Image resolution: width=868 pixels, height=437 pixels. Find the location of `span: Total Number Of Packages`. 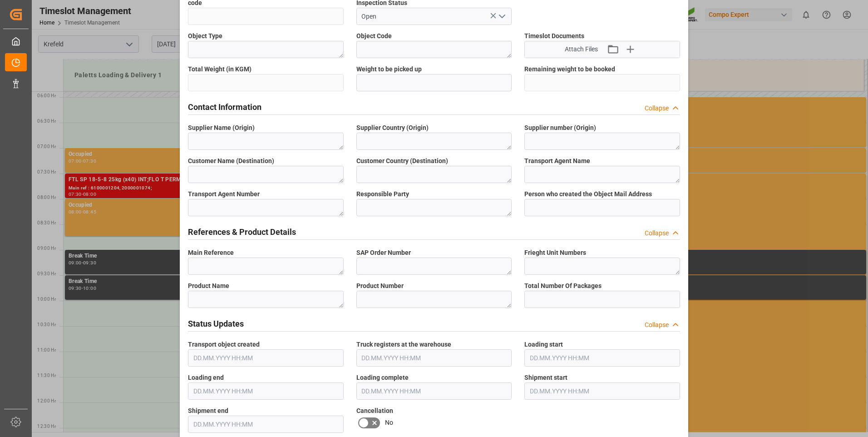

span: Total Number Of Packages is located at coordinates (563, 286).